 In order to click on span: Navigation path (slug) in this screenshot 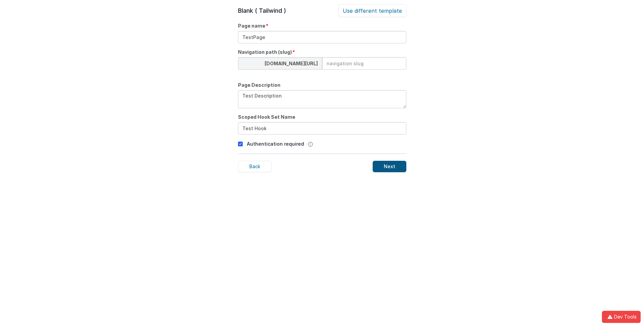, I will do `click(265, 52)`.